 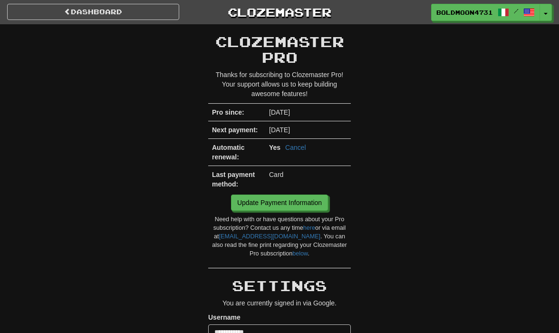 I want to click on strong: Next payment:, so click(x=235, y=130).